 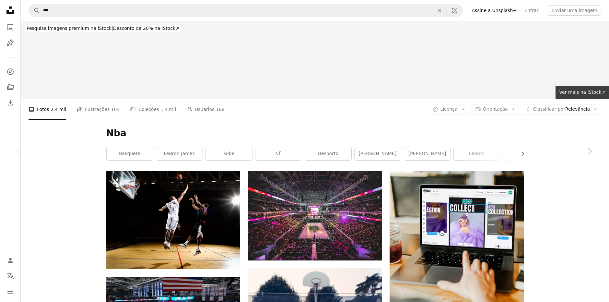 What do you see at coordinates (168, 109) in the screenshot?
I see `span: 1,4 mil` at bounding box center [168, 109].